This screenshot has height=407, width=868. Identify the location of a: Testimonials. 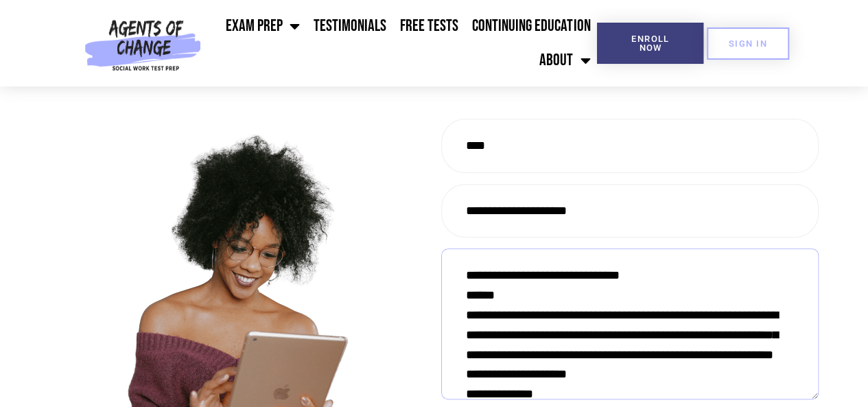
(350, 26).